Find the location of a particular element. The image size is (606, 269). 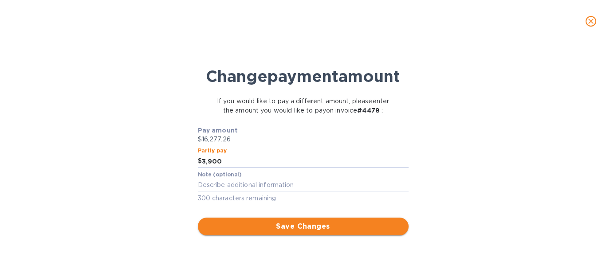

b: # 4478 is located at coordinates (368, 110).